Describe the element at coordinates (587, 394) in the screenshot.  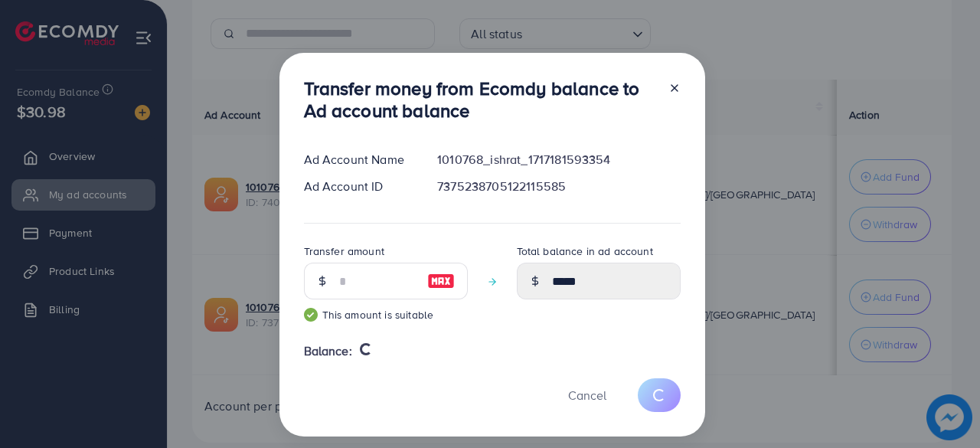
I see `button: Cancel` at that location.